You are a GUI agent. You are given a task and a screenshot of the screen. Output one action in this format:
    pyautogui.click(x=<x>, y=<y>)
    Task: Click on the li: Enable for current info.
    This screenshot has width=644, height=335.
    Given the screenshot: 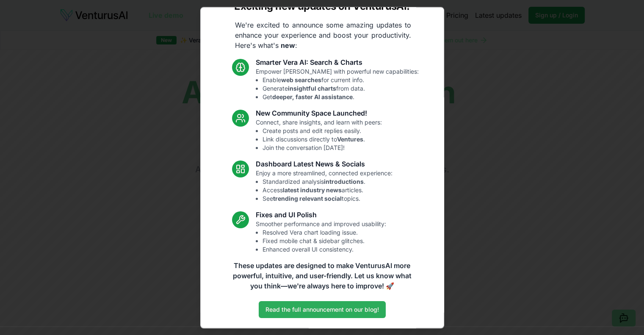 What is the action you would take?
    pyautogui.click(x=341, y=80)
    